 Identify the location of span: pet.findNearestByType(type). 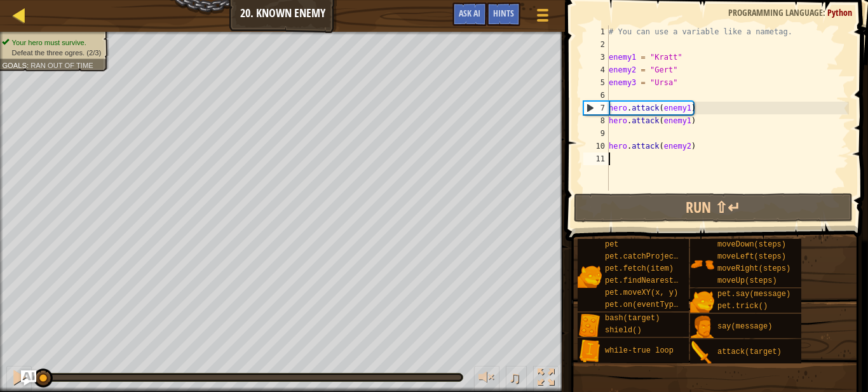
(667, 281).